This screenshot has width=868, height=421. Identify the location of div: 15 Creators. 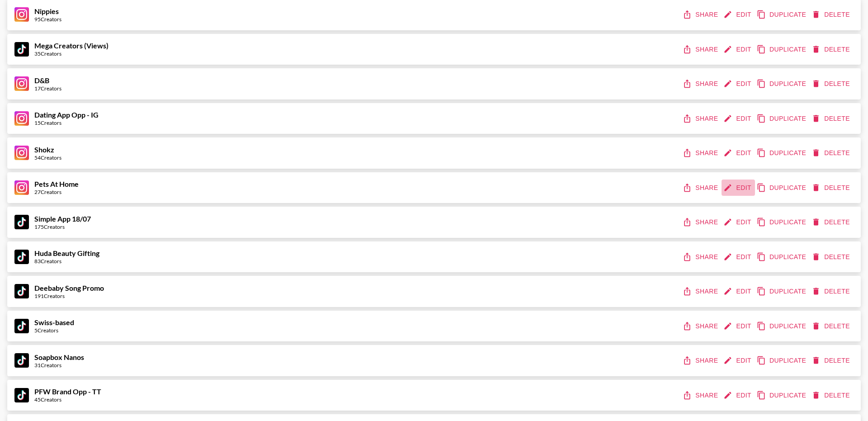
(66, 122).